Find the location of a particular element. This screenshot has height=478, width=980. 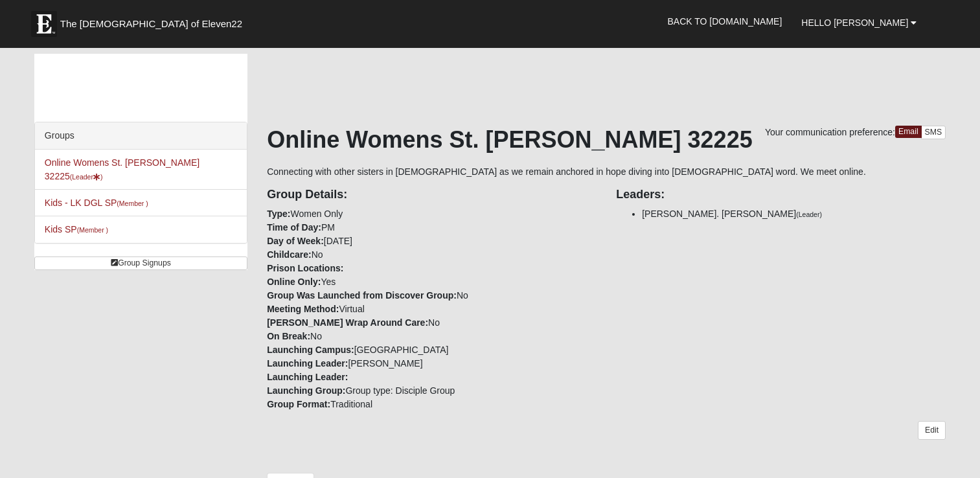

span: Your communication preference: is located at coordinates (830, 132).